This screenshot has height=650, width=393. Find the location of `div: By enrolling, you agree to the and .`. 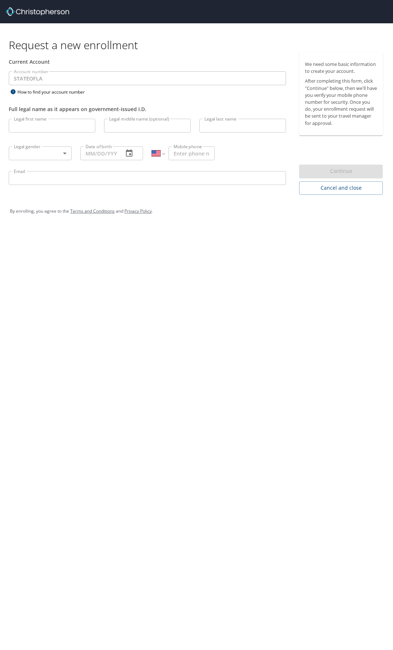

div: By enrolling, you agree to the and . is located at coordinates (196, 211).